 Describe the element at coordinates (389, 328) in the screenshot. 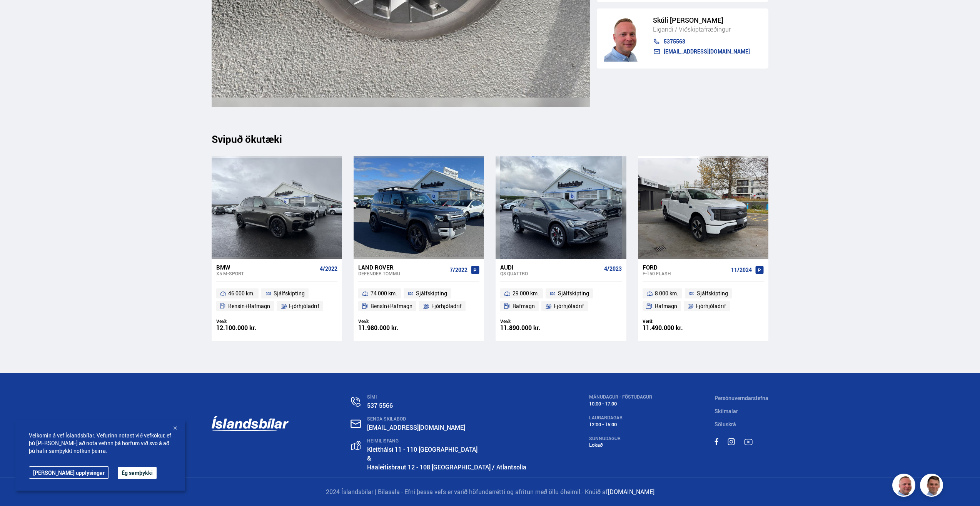

I see `div: 11.980.000 kr.` at that location.